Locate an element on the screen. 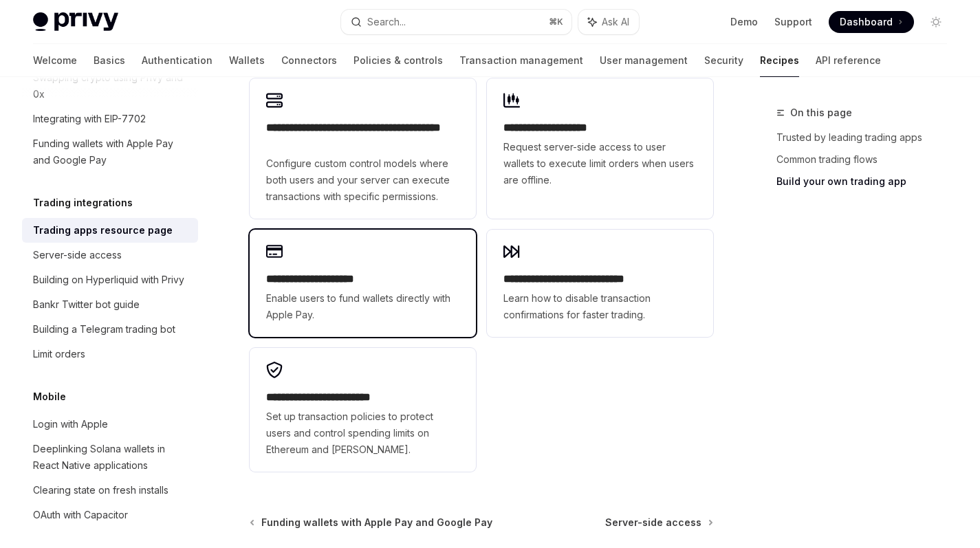 The height and width of the screenshot is (548, 980). img: light logo is located at coordinates (76, 22).